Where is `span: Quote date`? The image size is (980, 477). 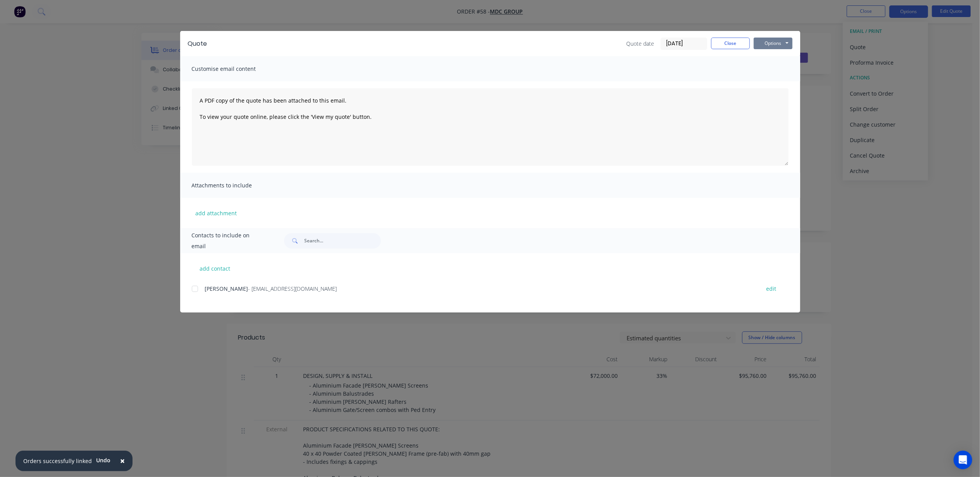
span: Quote date is located at coordinates (640, 43).